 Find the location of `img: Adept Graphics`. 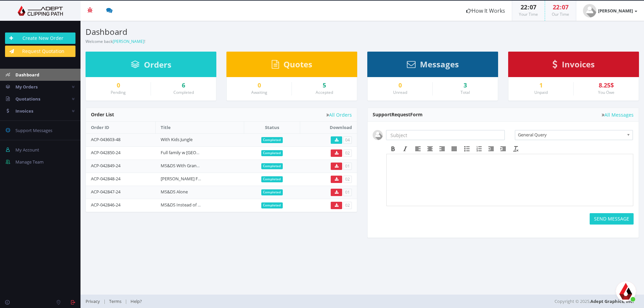

img: Adept Graphics is located at coordinates (40, 11).